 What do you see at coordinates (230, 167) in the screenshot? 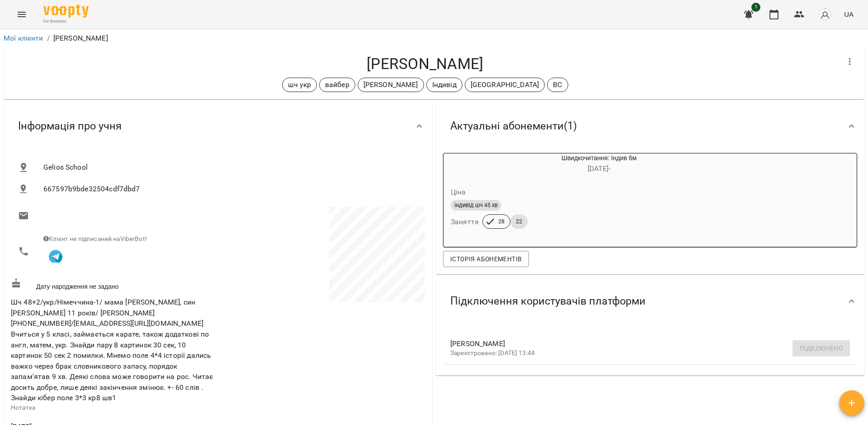
I see `span: Gelios School` at bounding box center [230, 167].